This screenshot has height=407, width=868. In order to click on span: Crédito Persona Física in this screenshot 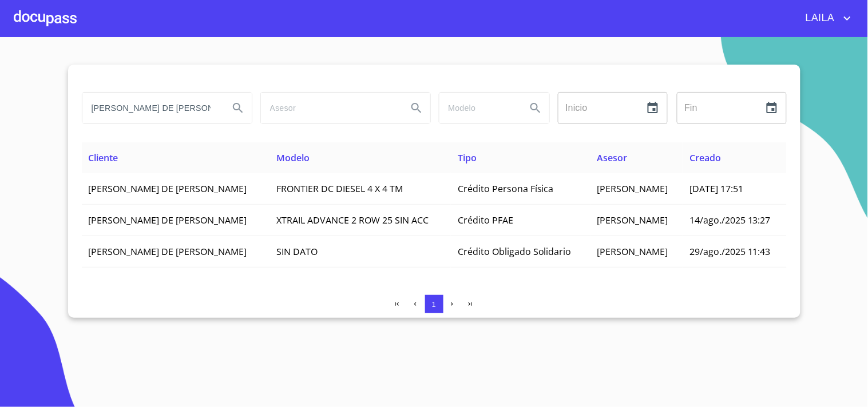, I will do `click(505, 188)`.